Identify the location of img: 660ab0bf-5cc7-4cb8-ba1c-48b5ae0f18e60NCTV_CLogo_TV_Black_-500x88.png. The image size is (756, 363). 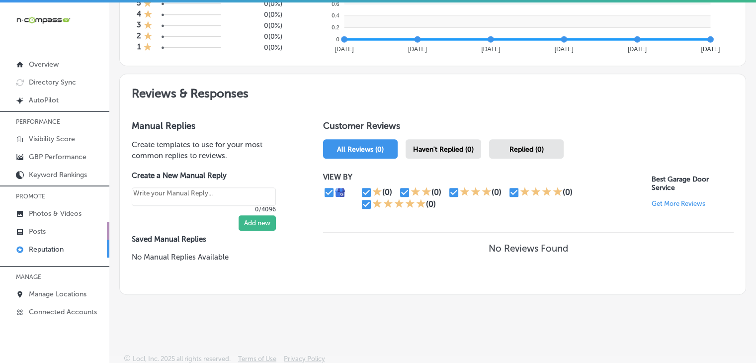
(43, 20).